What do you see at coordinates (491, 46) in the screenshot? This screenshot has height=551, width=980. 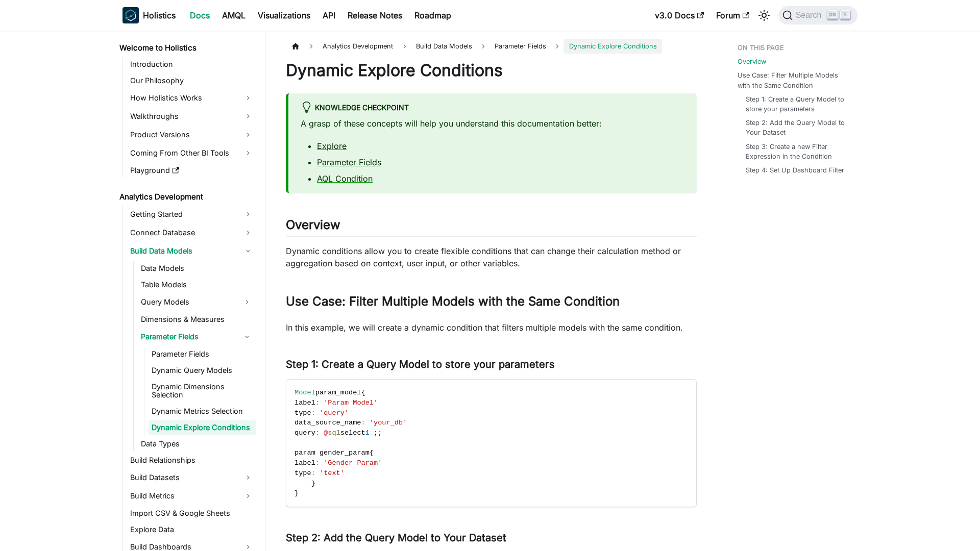 I see `nav: Breadcrumbs` at bounding box center [491, 46].